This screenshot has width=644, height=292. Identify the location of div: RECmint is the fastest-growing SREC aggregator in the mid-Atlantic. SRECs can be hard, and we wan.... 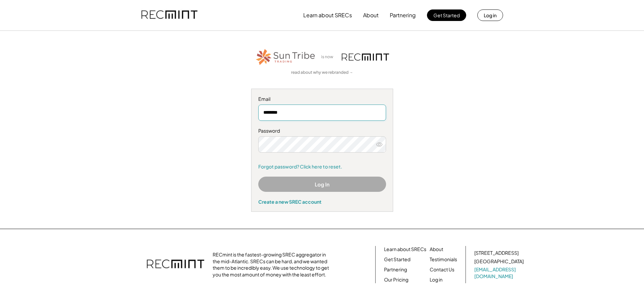
(272, 265).